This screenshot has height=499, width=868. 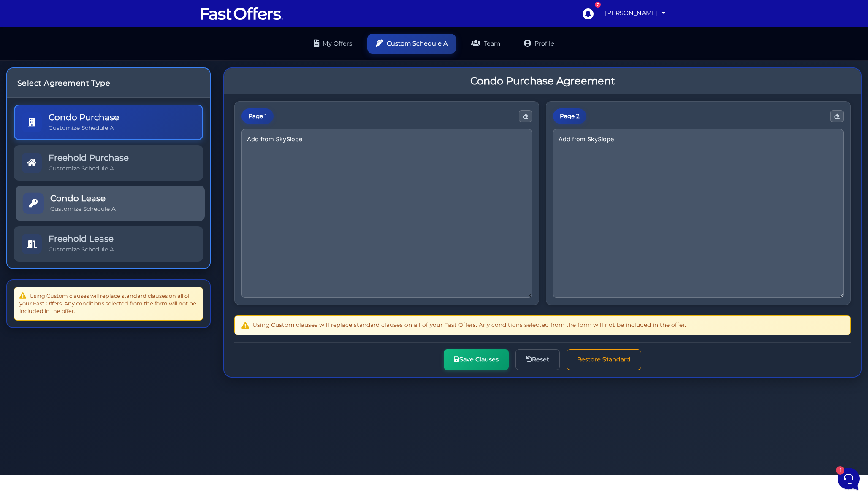 I want to click on a: Custom Schedule A, so click(x=412, y=44).